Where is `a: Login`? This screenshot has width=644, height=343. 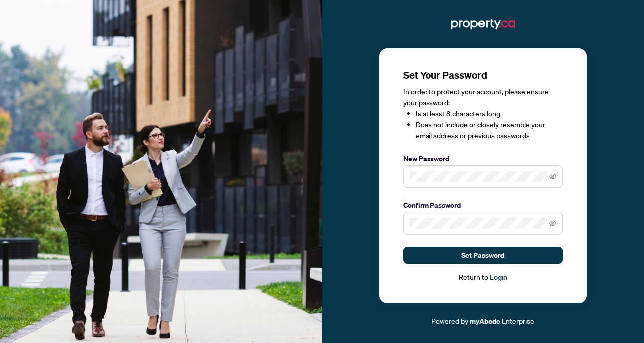 a: Login is located at coordinates (498, 278).